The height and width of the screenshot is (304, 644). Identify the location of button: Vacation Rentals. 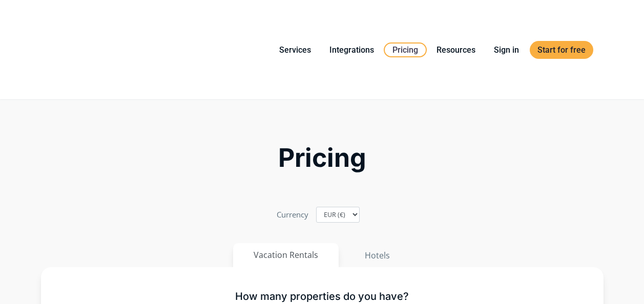
(286, 255).